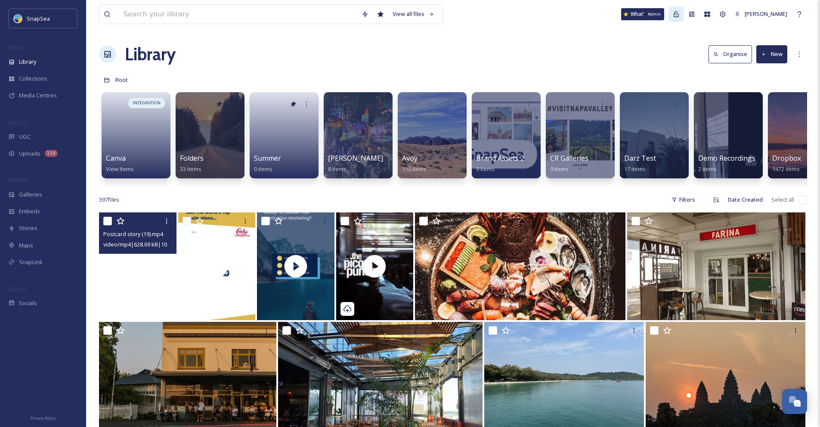 This screenshot has height=427, width=820. I want to click on div: What's New, so click(643, 14).